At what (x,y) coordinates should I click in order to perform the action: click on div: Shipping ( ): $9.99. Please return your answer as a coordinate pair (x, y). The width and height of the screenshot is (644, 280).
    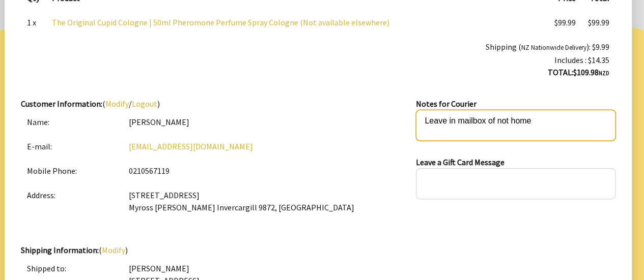
    Looking at the image, I should click on (319, 47).